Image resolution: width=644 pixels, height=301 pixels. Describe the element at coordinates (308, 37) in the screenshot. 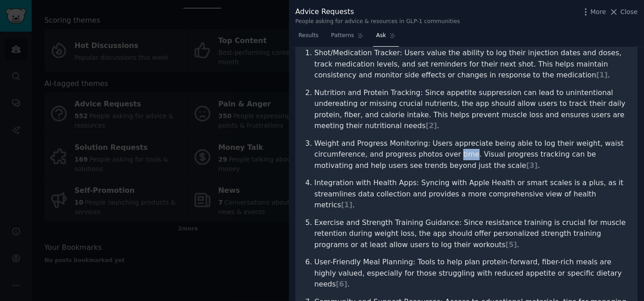

I see `a: Results` at that location.